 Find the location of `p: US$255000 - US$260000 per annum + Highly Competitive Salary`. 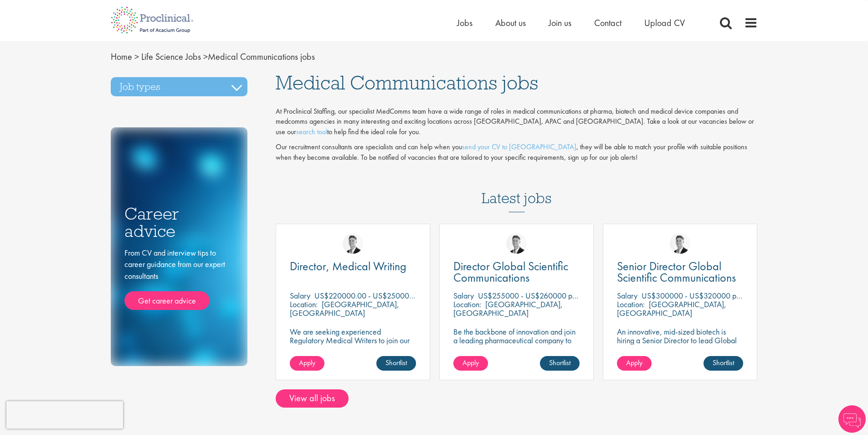

p: US$255000 - US$260000 per annum + Highly Competitive Salary is located at coordinates (585, 295).